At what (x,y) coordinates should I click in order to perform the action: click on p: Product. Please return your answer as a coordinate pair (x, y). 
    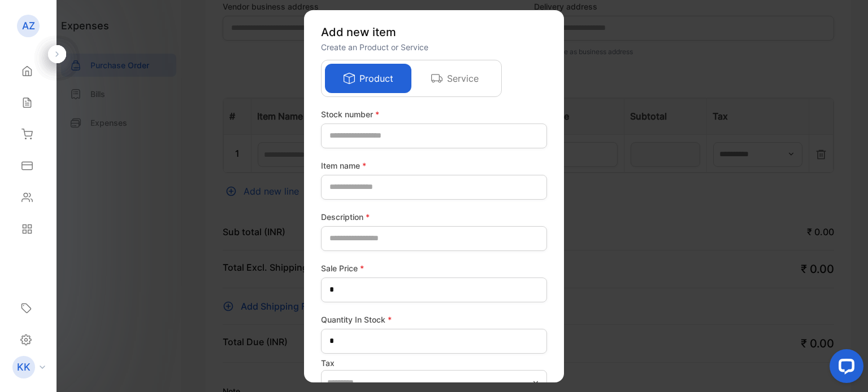
    Looking at the image, I should click on (376, 78).